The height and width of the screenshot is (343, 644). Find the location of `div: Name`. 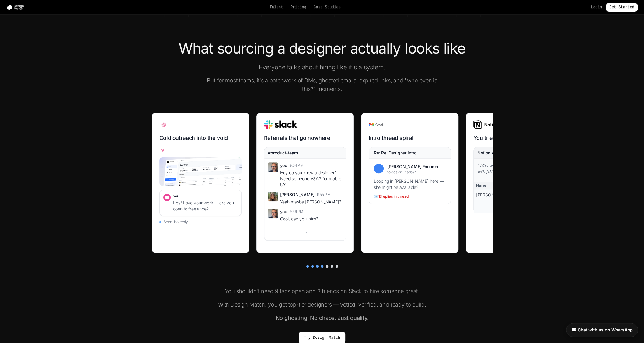

div: Name is located at coordinates (484, 186).